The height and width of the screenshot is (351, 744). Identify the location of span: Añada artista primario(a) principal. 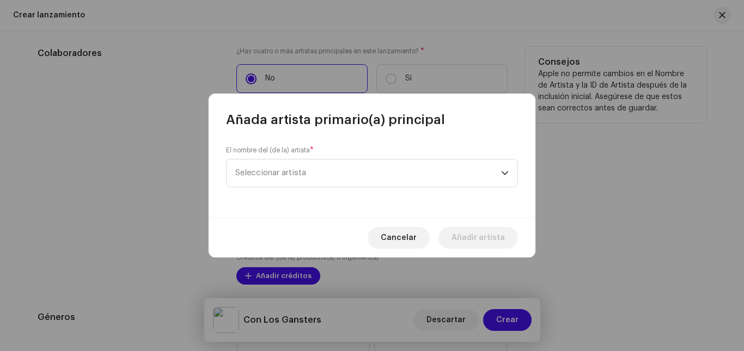
(336, 120).